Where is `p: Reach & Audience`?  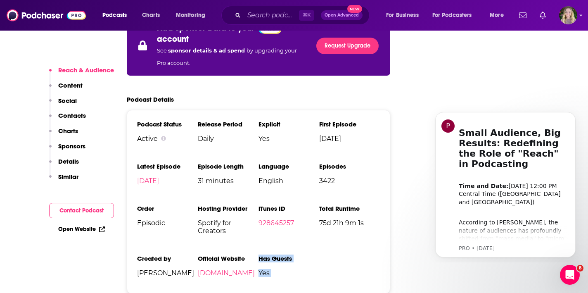 p: Reach & Audience is located at coordinates (86, 70).